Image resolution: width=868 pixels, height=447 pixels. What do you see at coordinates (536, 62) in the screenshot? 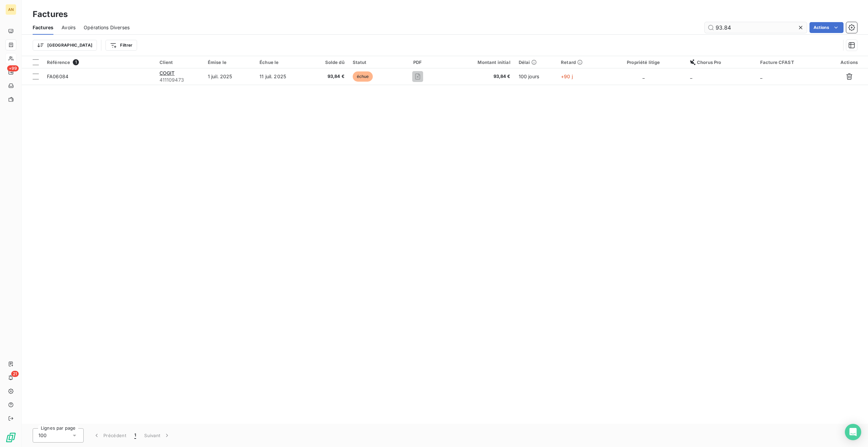
I see `div: Délai` at bounding box center [536, 62].